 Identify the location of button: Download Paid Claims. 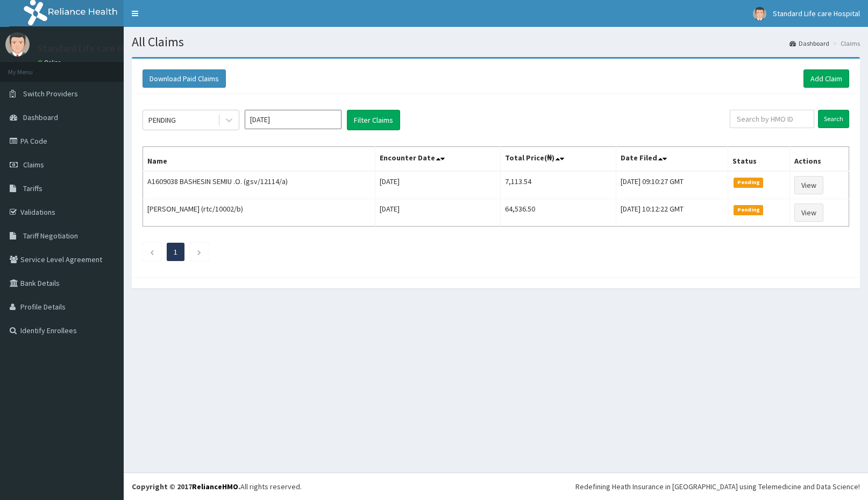
(184, 78).